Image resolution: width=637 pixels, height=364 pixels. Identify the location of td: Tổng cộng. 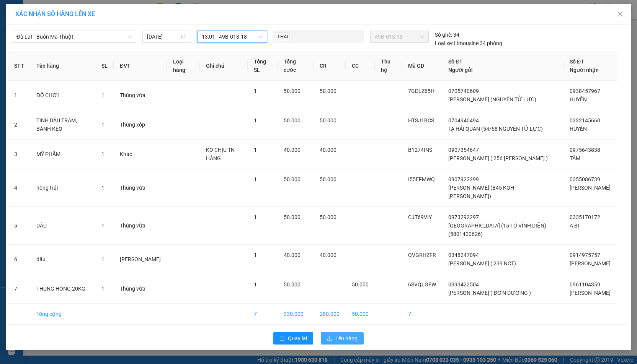
(63, 314).